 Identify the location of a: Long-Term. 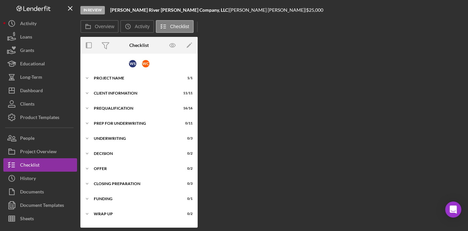
(40, 77).